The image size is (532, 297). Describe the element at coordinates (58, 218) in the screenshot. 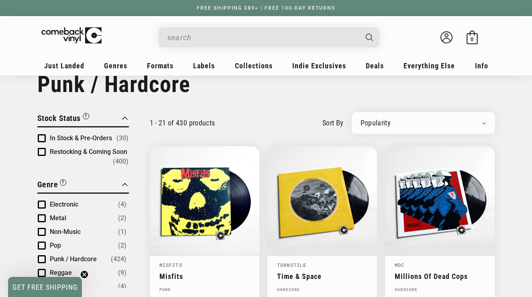

I see `span: Metal` at that location.